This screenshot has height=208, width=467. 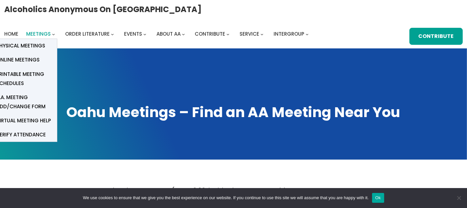 What do you see at coordinates (112, 34) in the screenshot?
I see `button: Order Literature submenu` at bounding box center [112, 34].